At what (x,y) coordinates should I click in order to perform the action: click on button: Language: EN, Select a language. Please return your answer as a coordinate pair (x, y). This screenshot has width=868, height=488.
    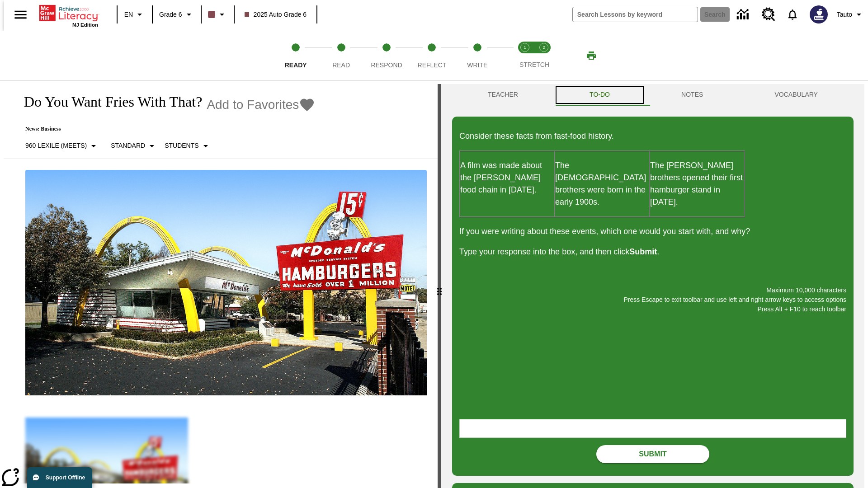
    Looking at the image, I should click on (134, 15).